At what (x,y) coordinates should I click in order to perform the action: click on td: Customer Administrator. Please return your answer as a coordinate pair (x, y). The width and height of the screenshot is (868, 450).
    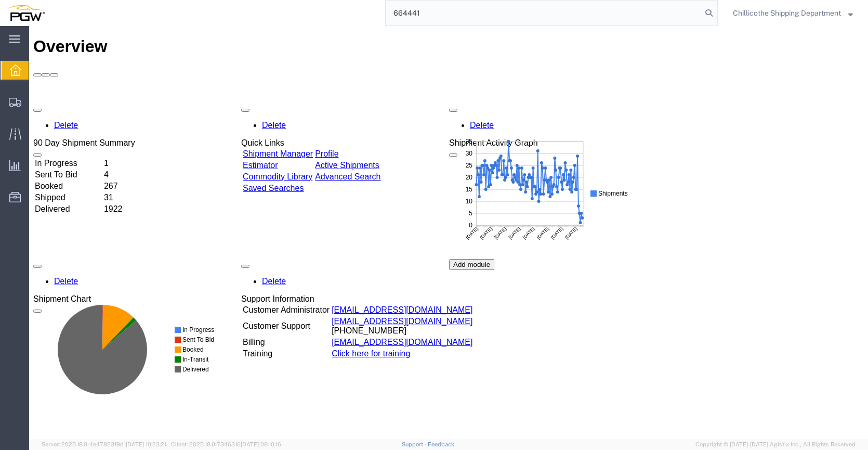
    Looking at the image, I should click on (257, 284).